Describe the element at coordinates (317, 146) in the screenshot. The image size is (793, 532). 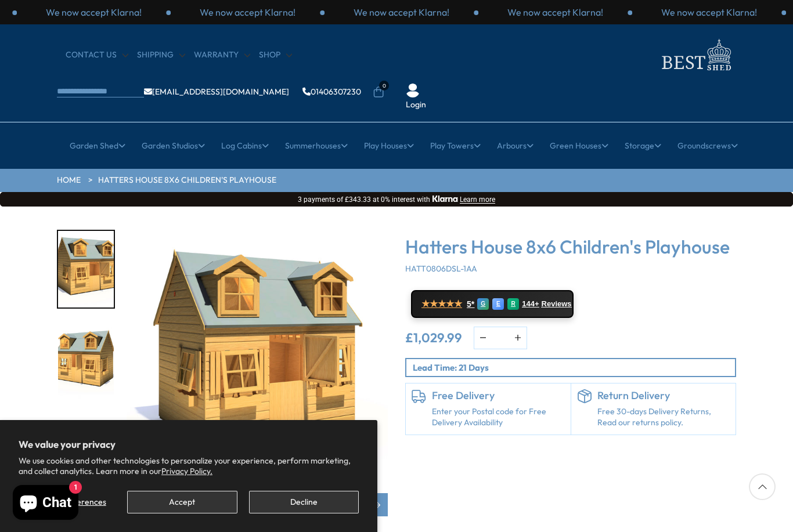
I see `a: Summerhouses` at that location.